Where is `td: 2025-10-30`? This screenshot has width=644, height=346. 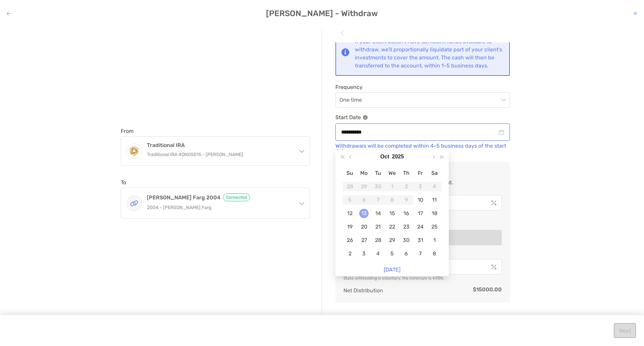 td: 2025-10-30 is located at coordinates (406, 240).